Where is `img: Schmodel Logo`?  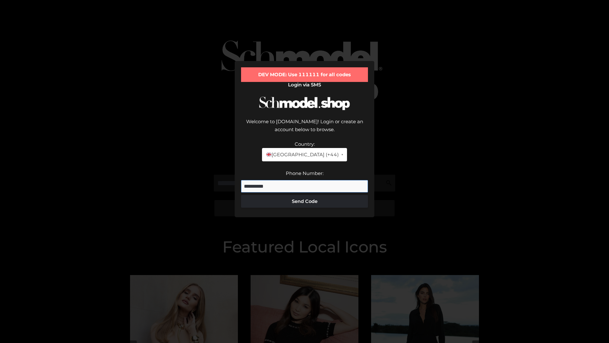
img: Schmodel Logo is located at coordinates (305, 103).